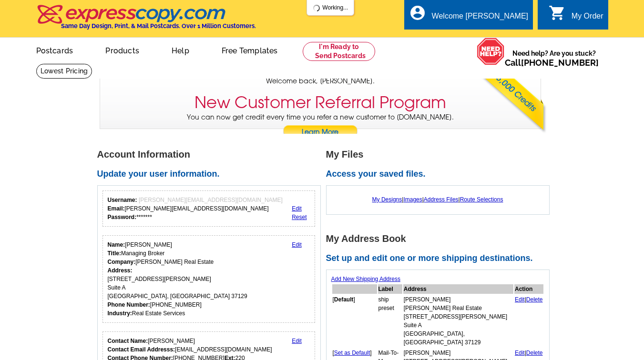 This screenshot has height=360, width=644. What do you see at coordinates (343, 299) in the screenshot?
I see `b: Default` at bounding box center [343, 299].